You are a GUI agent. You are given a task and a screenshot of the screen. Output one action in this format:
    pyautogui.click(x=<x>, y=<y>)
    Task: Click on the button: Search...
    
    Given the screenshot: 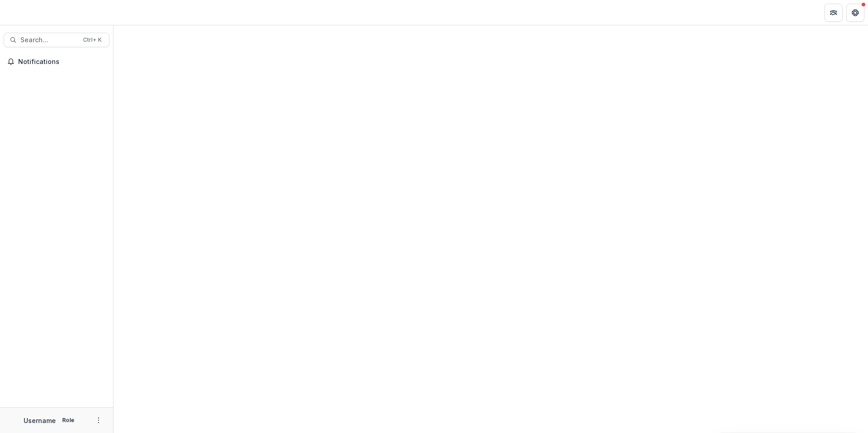 What is the action you would take?
    pyautogui.click(x=56, y=40)
    